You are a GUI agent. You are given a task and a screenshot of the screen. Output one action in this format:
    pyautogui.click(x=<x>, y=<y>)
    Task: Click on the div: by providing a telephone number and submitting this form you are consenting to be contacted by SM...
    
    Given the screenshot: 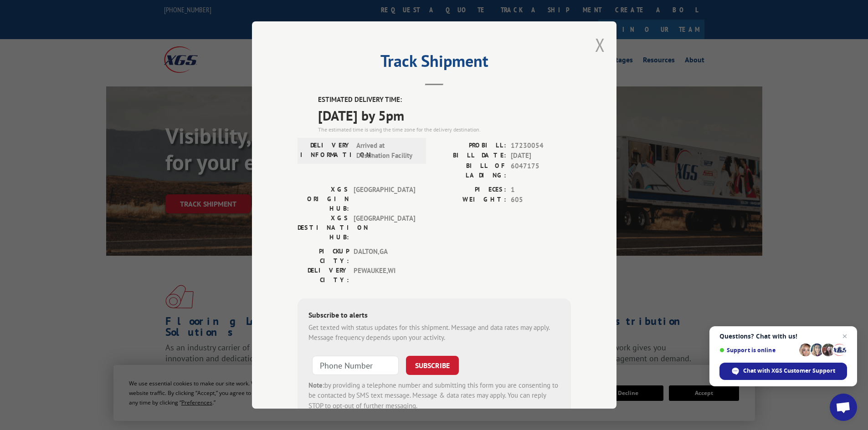 What is the action you would take?
    pyautogui.click(x=434, y=396)
    